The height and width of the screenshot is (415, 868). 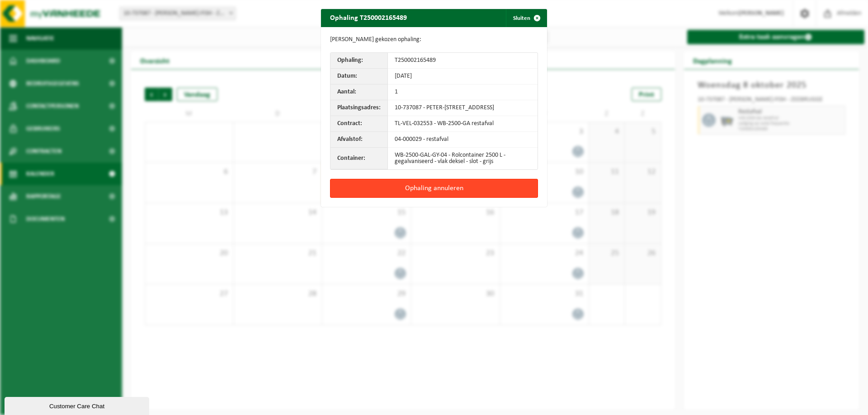 I want to click on th: Plaatsingsadres:, so click(x=359, y=108).